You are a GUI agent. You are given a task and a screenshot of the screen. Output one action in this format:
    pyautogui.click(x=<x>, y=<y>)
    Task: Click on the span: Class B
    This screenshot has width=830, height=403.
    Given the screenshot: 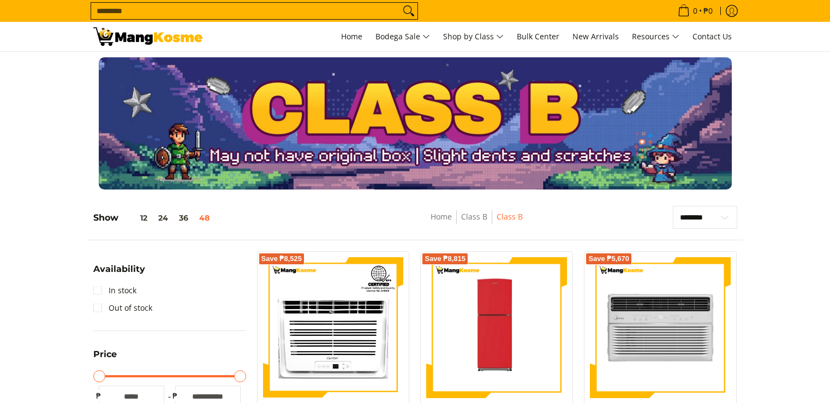 What is the action you would take?
    pyautogui.click(x=510, y=217)
    